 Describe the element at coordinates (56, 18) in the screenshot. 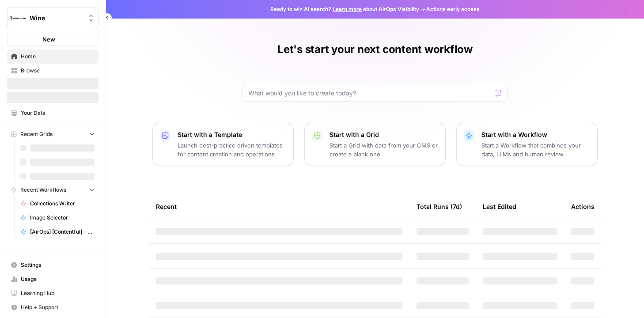

I see `span: Wine` at that location.